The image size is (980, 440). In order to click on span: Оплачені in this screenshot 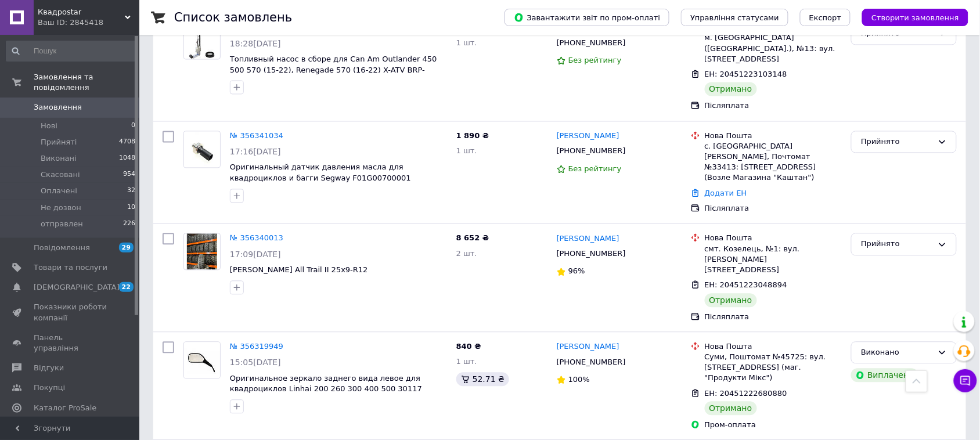, I will do `click(58, 191)`.